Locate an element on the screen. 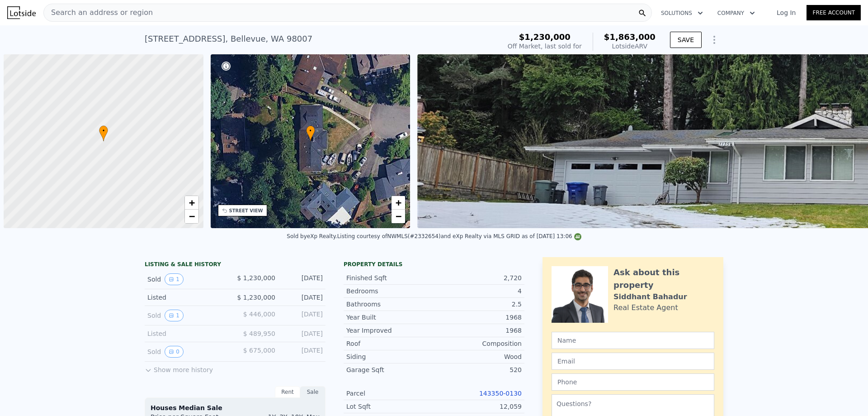 The image size is (868, 416). a: Free Account is located at coordinates (834, 13).